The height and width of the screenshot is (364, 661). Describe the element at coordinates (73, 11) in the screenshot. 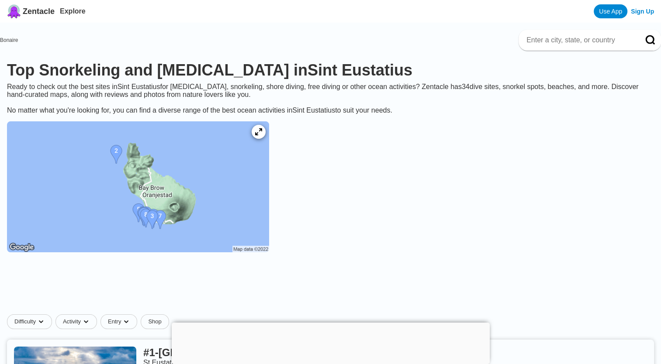

I see `a: Explore` at that location.